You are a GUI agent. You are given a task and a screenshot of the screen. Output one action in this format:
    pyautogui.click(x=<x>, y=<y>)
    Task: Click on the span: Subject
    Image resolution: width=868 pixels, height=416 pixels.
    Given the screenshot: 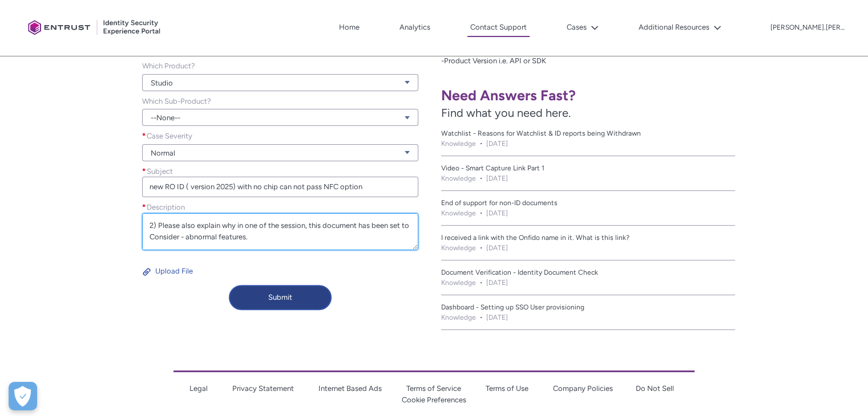 What is the action you would take?
    pyautogui.click(x=160, y=171)
    